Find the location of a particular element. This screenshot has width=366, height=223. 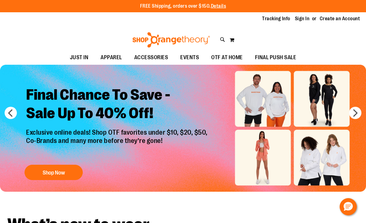

span: JUST IN is located at coordinates (79, 57).